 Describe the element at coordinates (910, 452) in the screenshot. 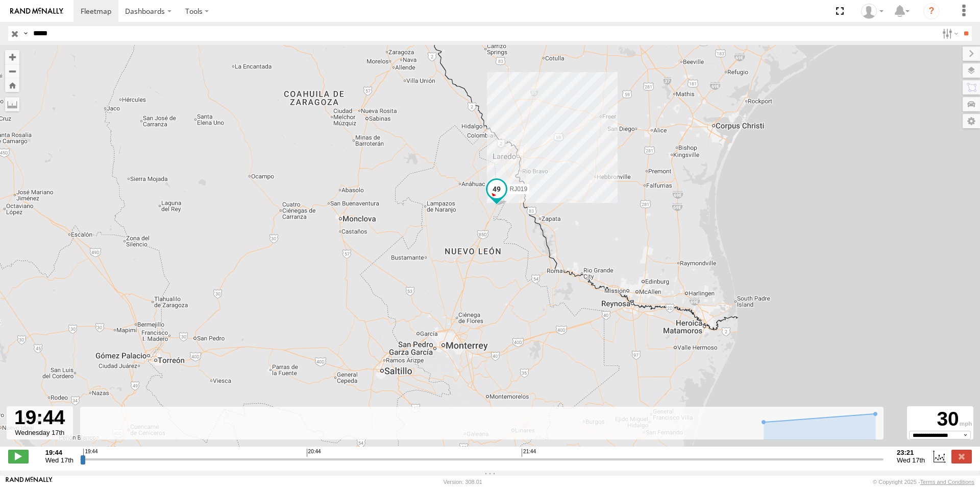

I see `strong: 23:21` at that location.